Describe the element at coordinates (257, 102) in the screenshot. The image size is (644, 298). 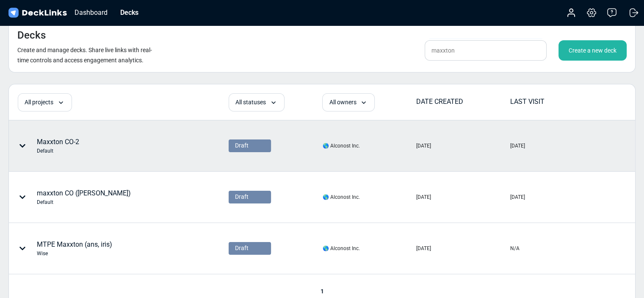
I see `div: All statuses` at that location.